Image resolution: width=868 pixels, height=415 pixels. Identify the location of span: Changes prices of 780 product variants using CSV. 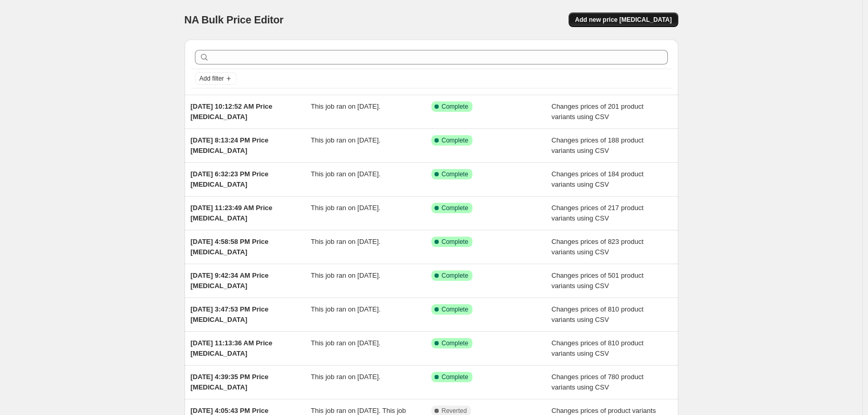
(597, 382).